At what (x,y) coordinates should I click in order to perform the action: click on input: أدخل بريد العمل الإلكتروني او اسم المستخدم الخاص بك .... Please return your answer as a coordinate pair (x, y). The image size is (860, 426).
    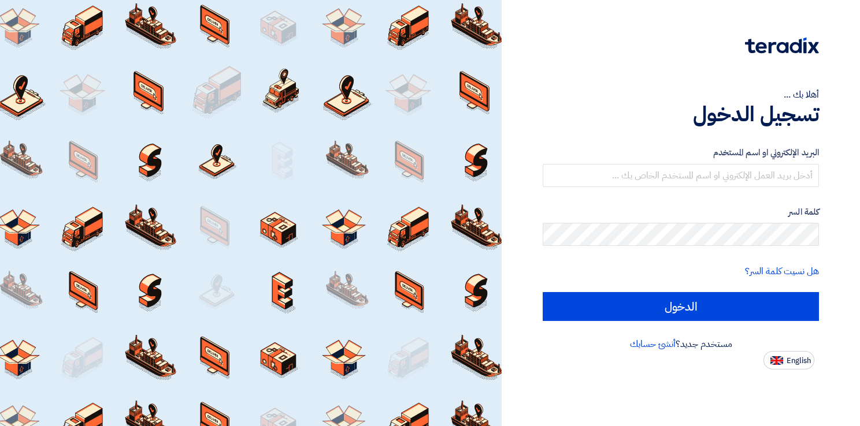
    Looking at the image, I should click on (681, 176).